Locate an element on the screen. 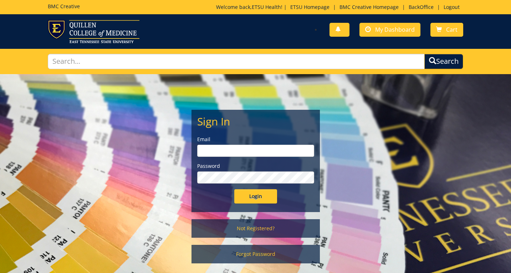  p: Welcome back, ! | | | | is located at coordinates (339, 7).